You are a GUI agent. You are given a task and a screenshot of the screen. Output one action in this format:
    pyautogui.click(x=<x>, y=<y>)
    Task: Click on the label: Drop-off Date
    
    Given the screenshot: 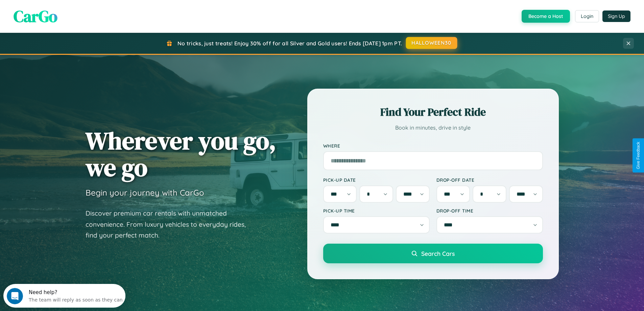 What is the action you would take?
    pyautogui.click(x=489, y=180)
    